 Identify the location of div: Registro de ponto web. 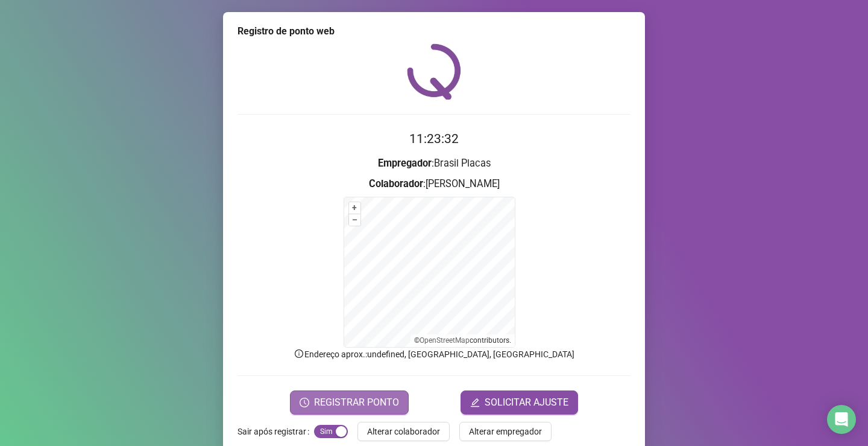
(434, 31).